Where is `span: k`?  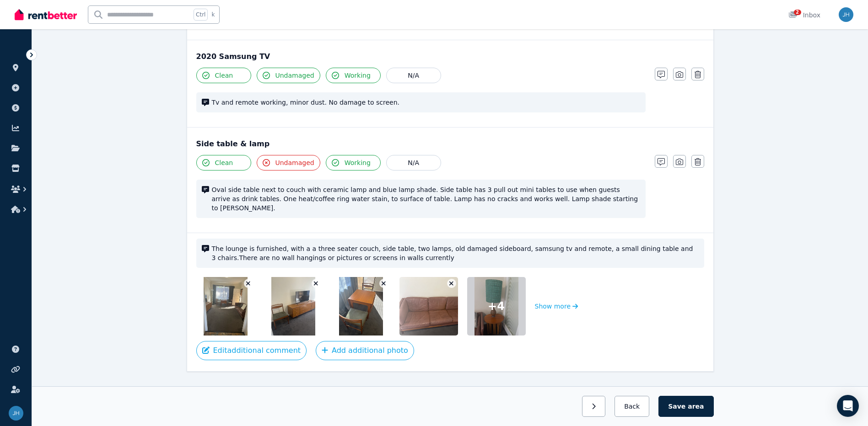 span: k is located at coordinates (212, 14).